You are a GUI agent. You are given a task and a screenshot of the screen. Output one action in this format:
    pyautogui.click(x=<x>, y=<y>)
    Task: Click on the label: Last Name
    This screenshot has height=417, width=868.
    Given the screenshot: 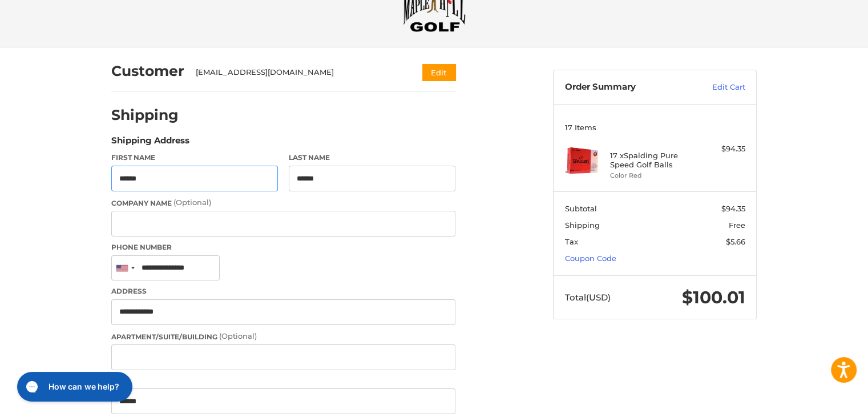 What is the action you would take?
    pyautogui.click(x=372, y=157)
    